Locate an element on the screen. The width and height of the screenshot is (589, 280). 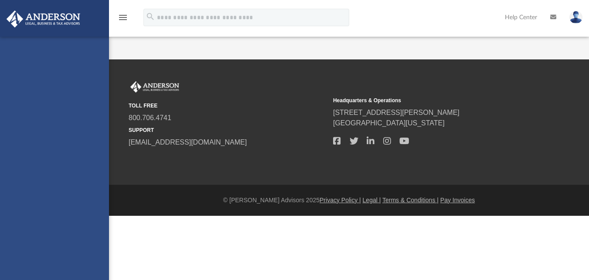
i: search is located at coordinates (150, 17).